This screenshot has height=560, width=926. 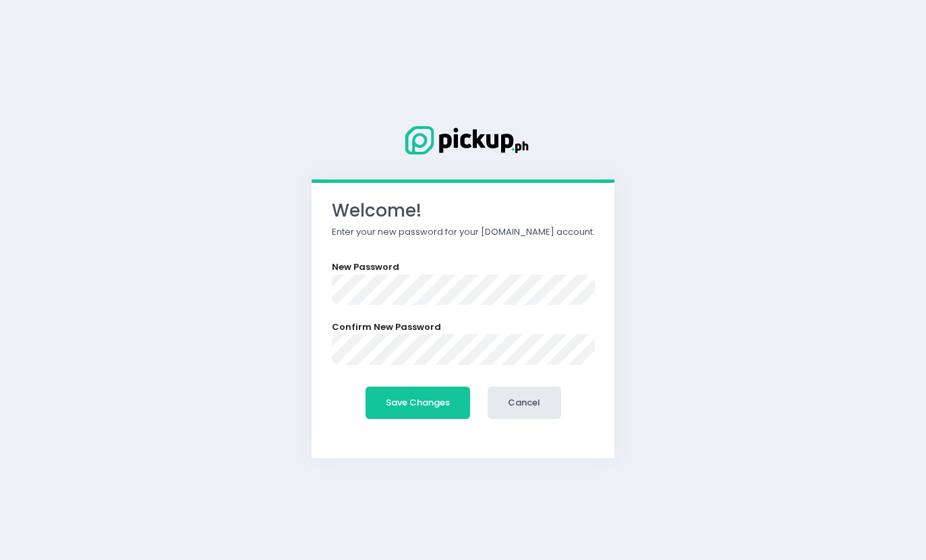 I want to click on a: Cancel, so click(x=524, y=403).